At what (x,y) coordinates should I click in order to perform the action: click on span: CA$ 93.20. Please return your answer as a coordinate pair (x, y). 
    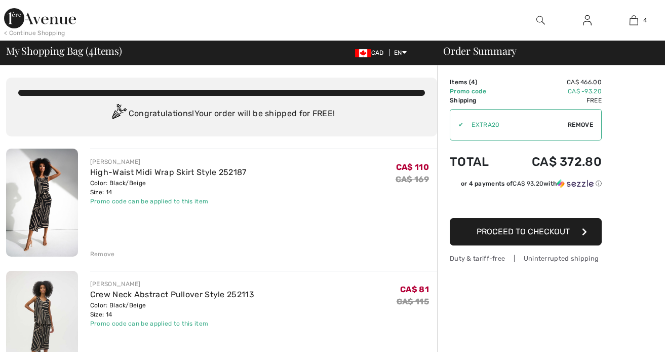
    Looking at the image, I should click on (528, 183).